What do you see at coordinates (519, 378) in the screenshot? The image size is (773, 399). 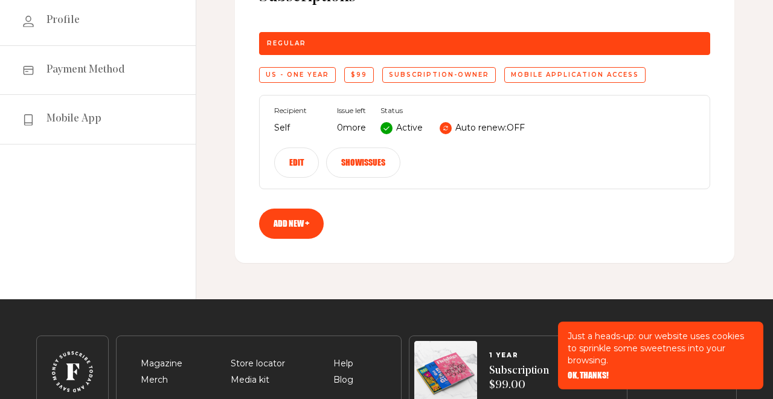 I see `span: Subscription $99.00` at bounding box center [519, 378].